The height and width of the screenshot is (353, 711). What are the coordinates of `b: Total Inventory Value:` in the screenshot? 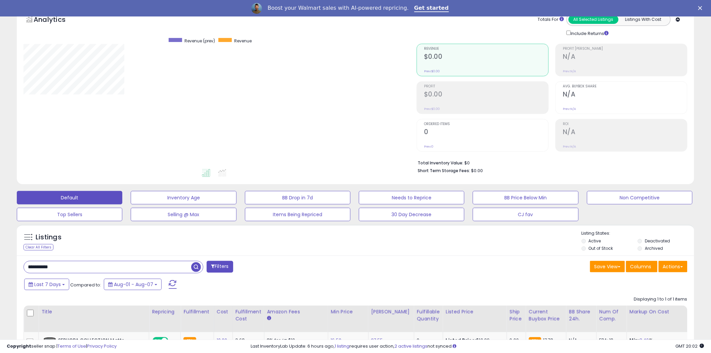 It's located at (441, 163).